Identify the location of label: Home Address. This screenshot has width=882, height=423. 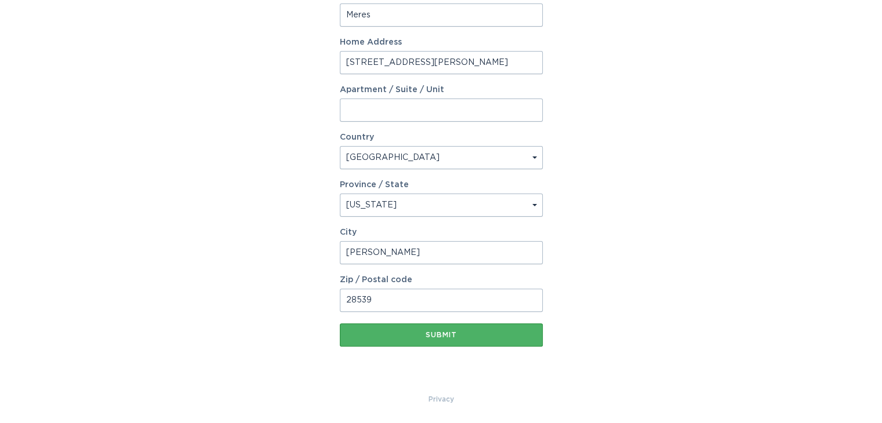
(441, 42).